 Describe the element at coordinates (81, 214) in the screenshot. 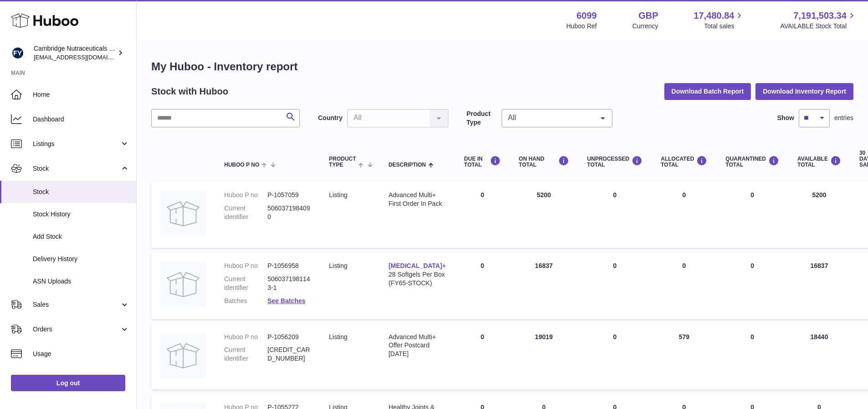

I see `span: Stock History` at that location.